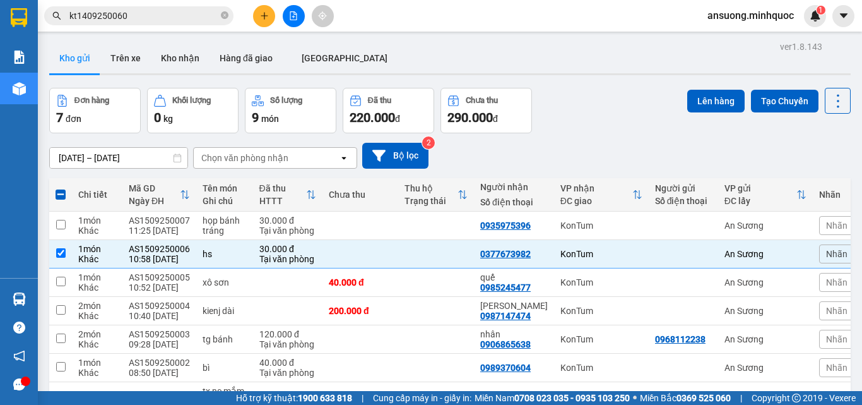 This screenshot has height=405, width=862. Describe the element at coordinates (422, 398) in the screenshot. I see `span: Cung cấp máy in - giấy in:` at that location.